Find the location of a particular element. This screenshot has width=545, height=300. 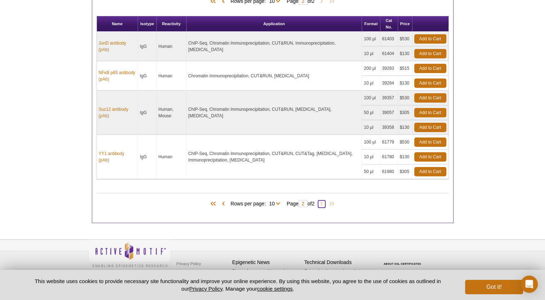

a: NFκB p65 antibody (pAb) is located at coordinates (117, 76).